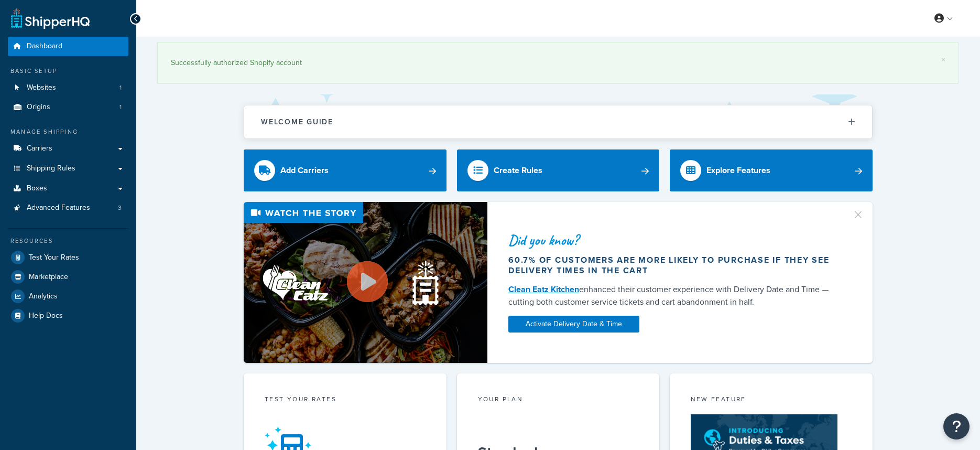 Image resolution: width=980 pixels, height=450 pixels. What do you see at coordinates (68, 241) in the screenshot?
I see `div: Resources` at bounding box center [68, 241].